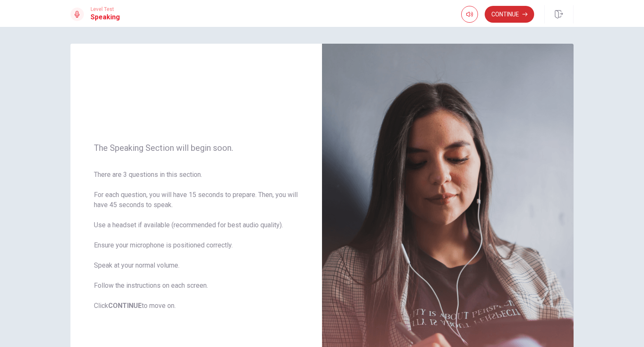  I want to click on span: The Speaking Section will begin soon., so click(196, 148).